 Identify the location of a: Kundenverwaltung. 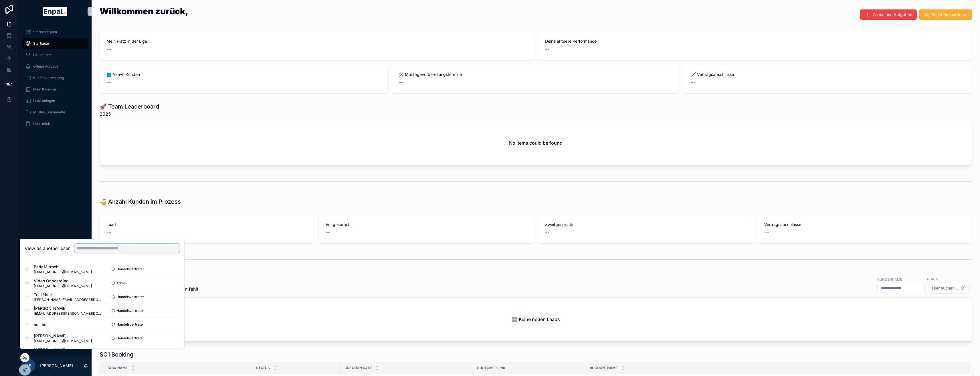
(55, 78).